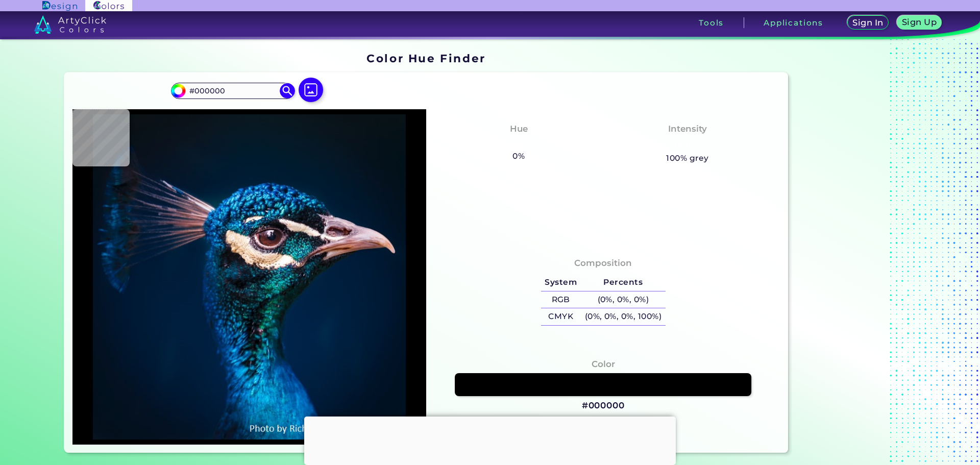  What do you see at coordinates (793, 23) in the screenshot?
I see `h3: Applications` at bounding box center [793, 23].